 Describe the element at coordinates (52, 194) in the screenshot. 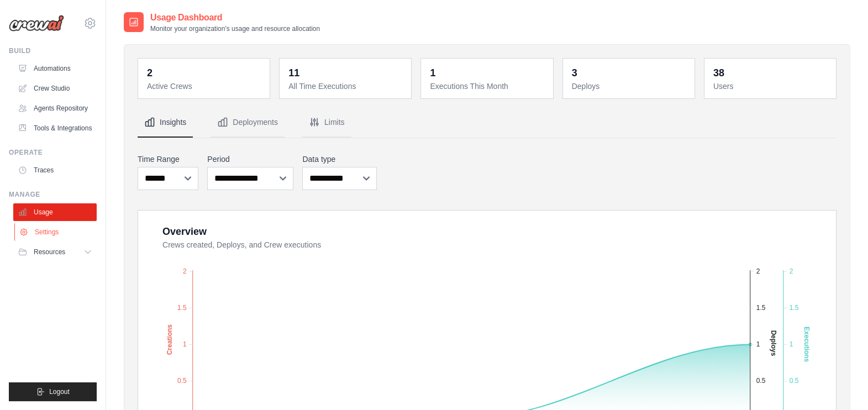

I see `div: Manage` at that location.